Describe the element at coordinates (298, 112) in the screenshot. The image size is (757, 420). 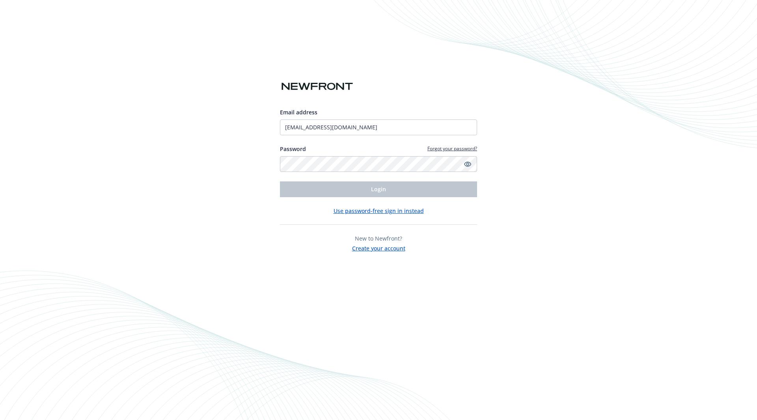
I see `span: Email address` at that location.